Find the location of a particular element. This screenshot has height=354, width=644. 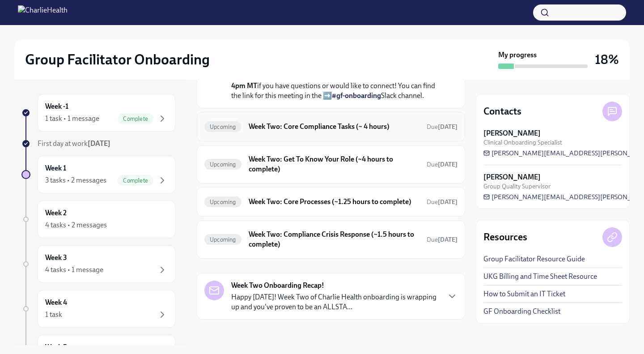

span: Group Quality Supervisor is located at coordinates (517, 186).